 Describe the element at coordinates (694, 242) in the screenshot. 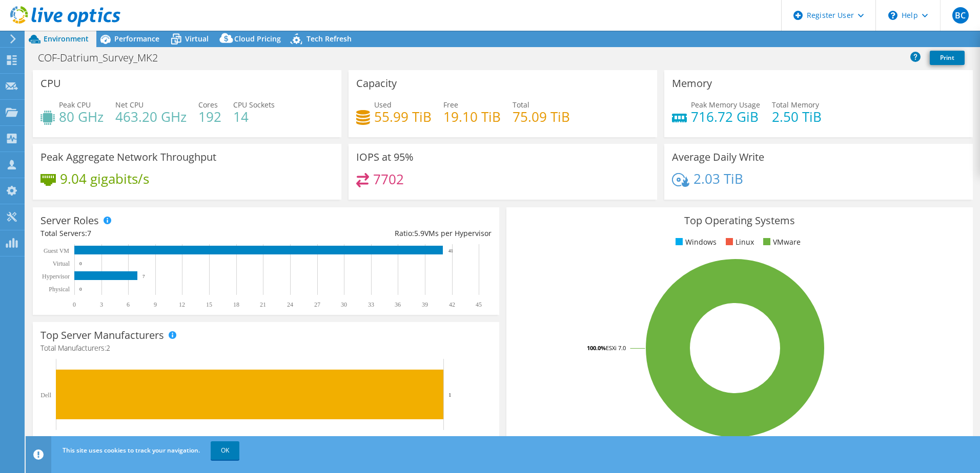

I see `li: Windows` at that location.